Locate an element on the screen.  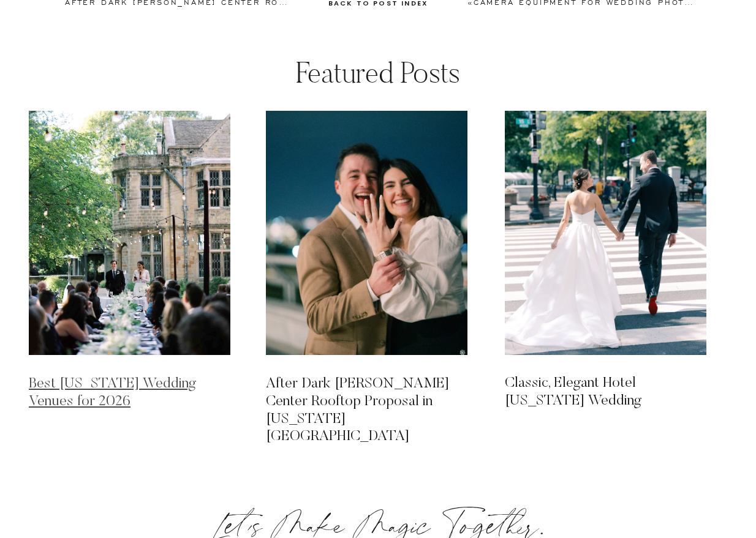
a: Let’s Make Magic Together. is located at coordinates (378, 522).